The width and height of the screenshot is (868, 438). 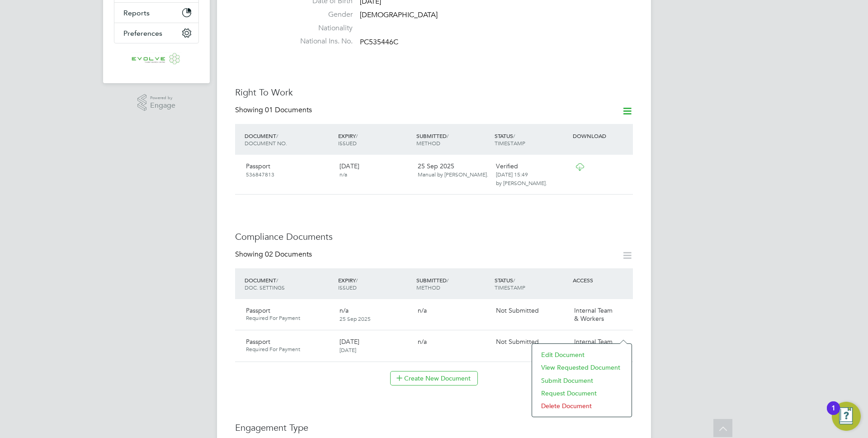 What do you see at coordinates (846, 416) in the screenshot?
I see `button: Open Resource Center, 1 new notification` at bounding box center [846, 416].